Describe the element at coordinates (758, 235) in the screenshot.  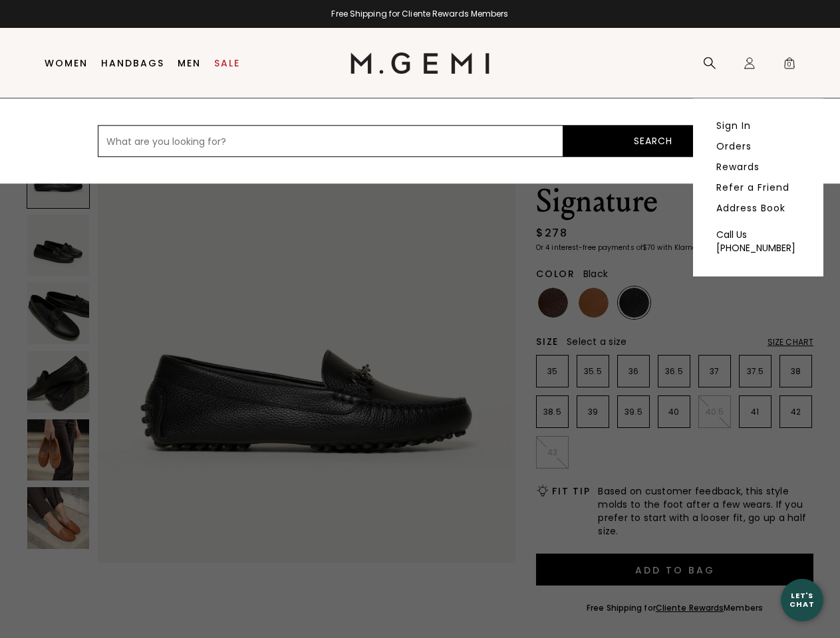
I see `div: Call Us` at that location.